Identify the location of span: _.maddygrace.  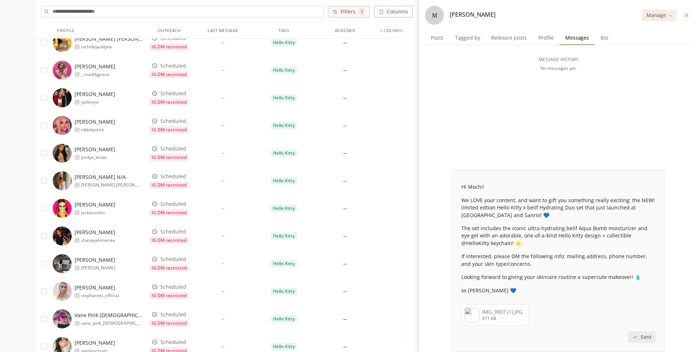
(98, 75).